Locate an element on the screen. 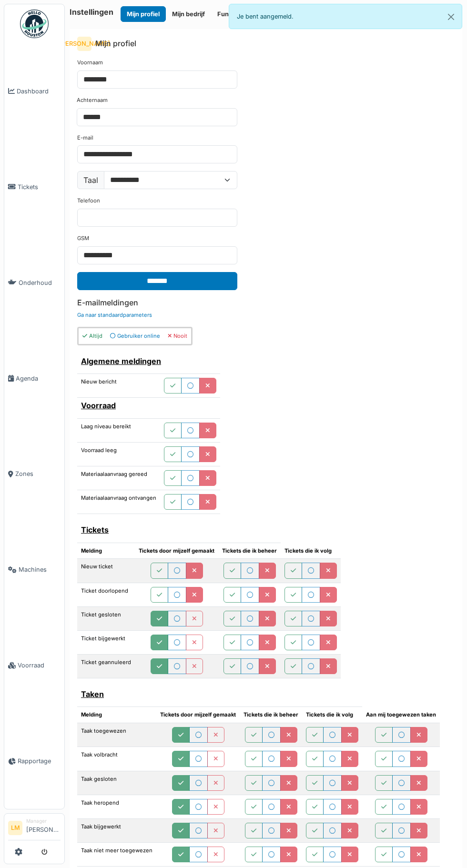 The width and height of the screenshot is (467, 868). button: Close is located at coordinates (451, 17).